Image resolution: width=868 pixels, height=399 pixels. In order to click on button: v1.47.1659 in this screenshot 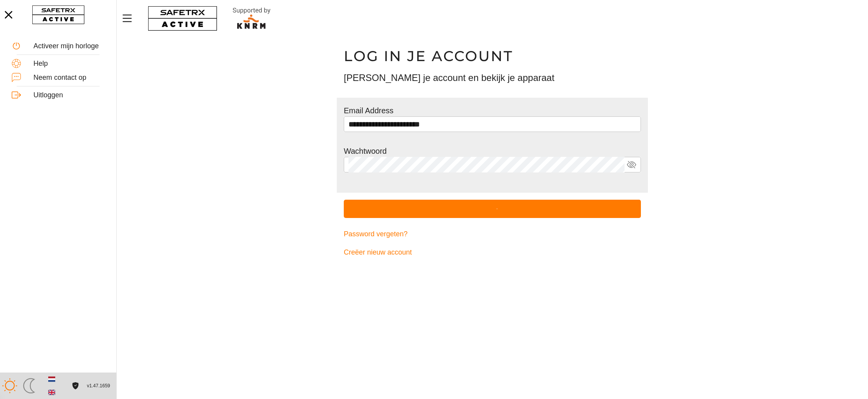, I will do `click(99, 386)`.